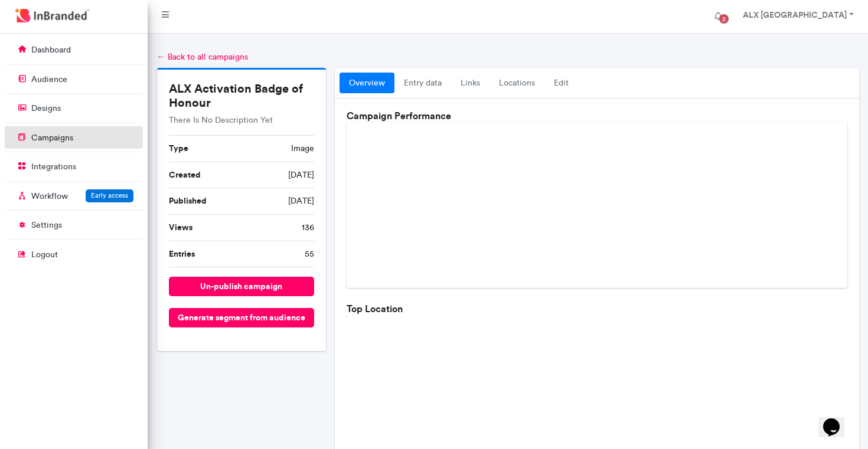  Describe the element at coordinates (74, 79) in the screenshot. I see `a: audience` at that location.